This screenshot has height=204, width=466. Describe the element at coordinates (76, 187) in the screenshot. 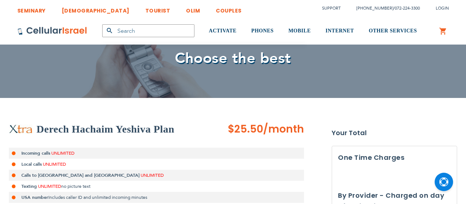

I see `span: no picture text` at that location.